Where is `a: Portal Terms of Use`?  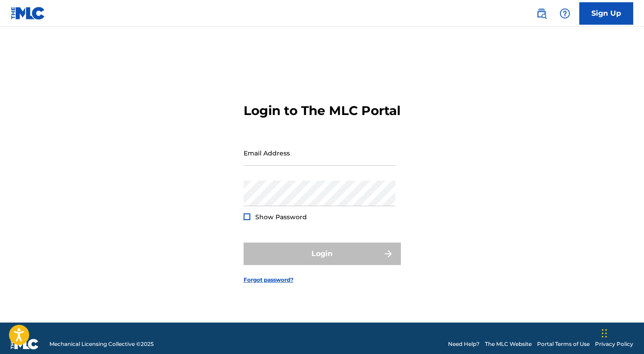 a: Portal Terms of Use is located at coordinates (563, 344).